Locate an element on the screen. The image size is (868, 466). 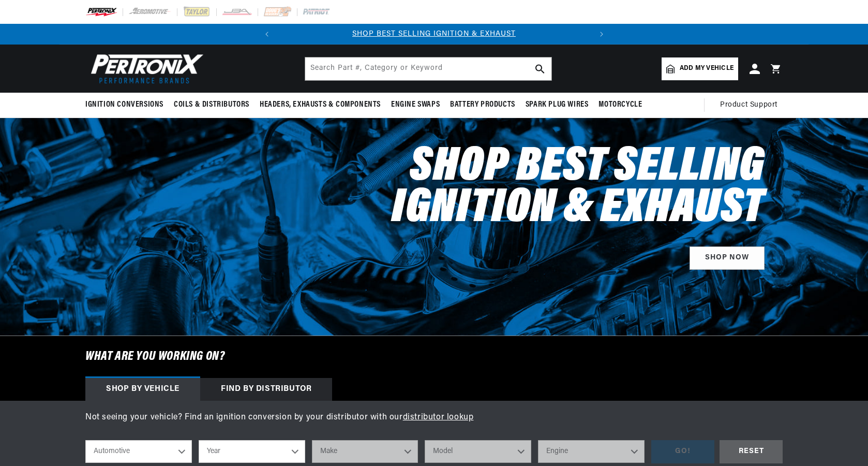
summary: Engine Swaps is located at coordinates (416, 104).